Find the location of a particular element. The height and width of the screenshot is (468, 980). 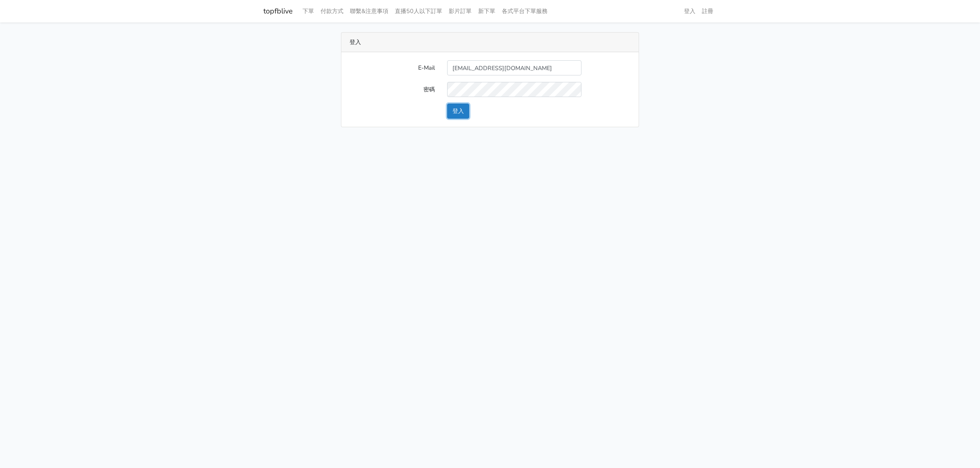

div: 登入 is located at coordinates (490, 43).